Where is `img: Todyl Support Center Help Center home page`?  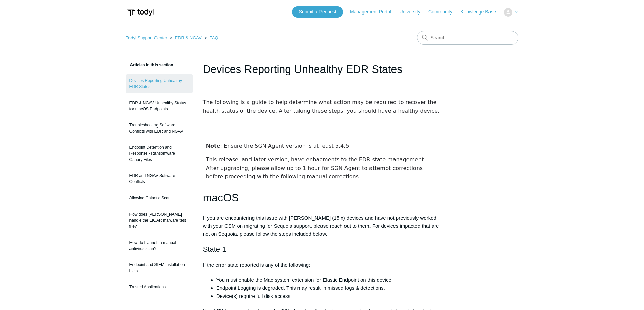
img: Todyl Support Center Help Center home page is located at coordinates (140, 12).